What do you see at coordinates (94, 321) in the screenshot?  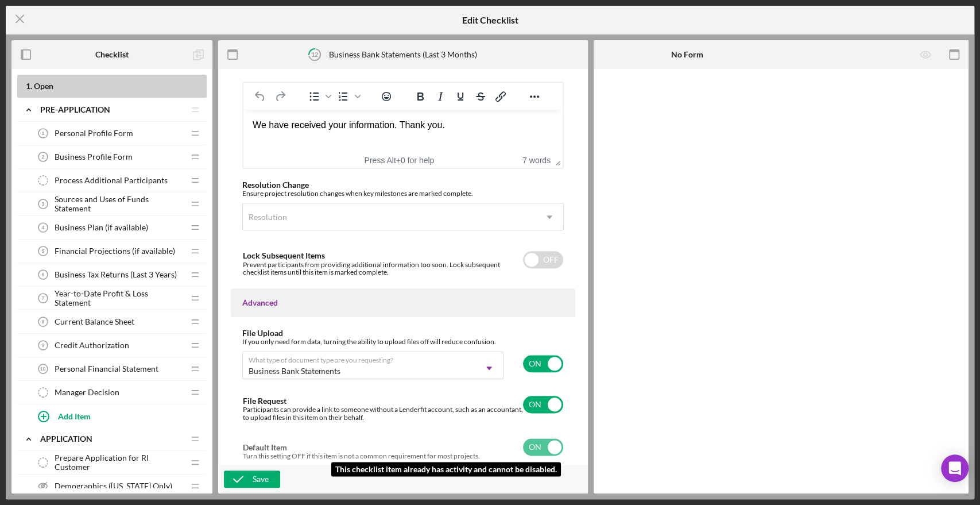 I see `span: Current Balance Sheet` at bounding box center [94, 321].